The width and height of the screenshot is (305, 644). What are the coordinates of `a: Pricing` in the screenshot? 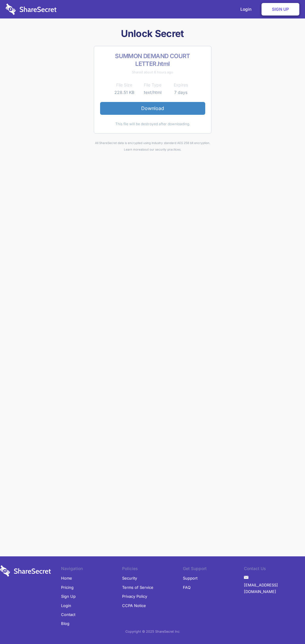 It's located at (68, 588).